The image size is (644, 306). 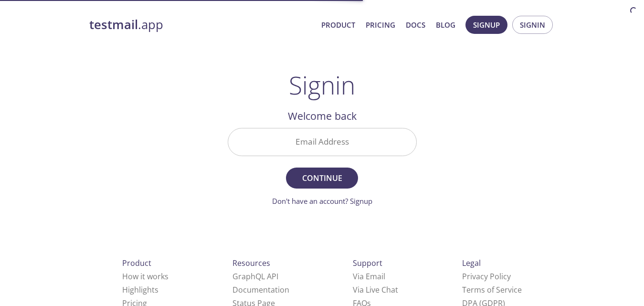 What do you see at coordinates (256, 276) in the screenshot?
I see `a: GraphQL API` at bounding box center [256, 276].